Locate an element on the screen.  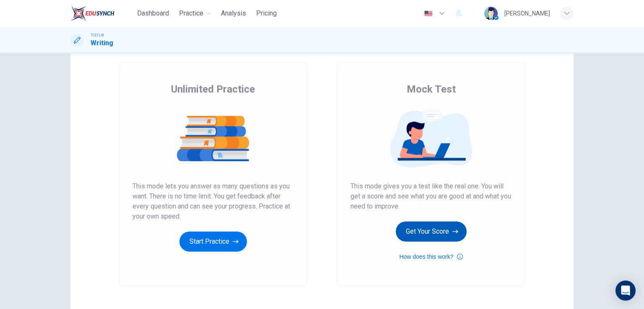
img: Profile picture is located at coordinates (490, 13).